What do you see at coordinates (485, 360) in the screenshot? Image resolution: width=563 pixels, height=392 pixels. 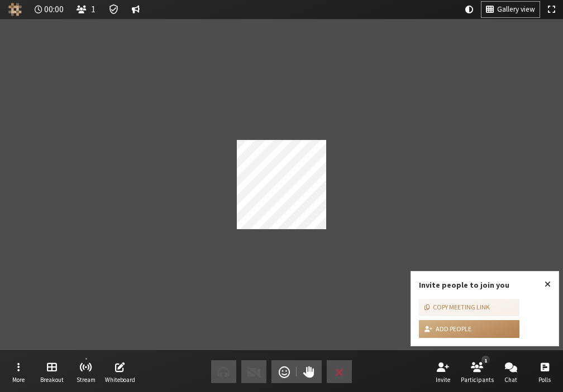 I see `div: 1` at bounding box center [485, 360].